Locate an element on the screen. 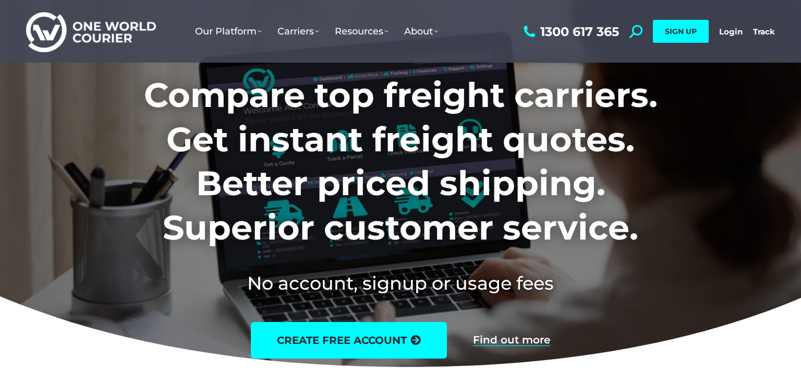 This screenshot has height=381, width=801. a: Carriers is located at coordinates (298, 31).